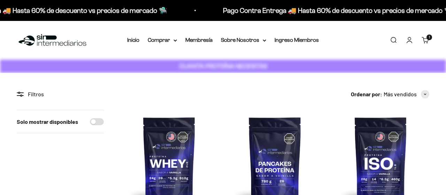  I want to click on label: Solo mostrar disponibles, so click(47, 122).